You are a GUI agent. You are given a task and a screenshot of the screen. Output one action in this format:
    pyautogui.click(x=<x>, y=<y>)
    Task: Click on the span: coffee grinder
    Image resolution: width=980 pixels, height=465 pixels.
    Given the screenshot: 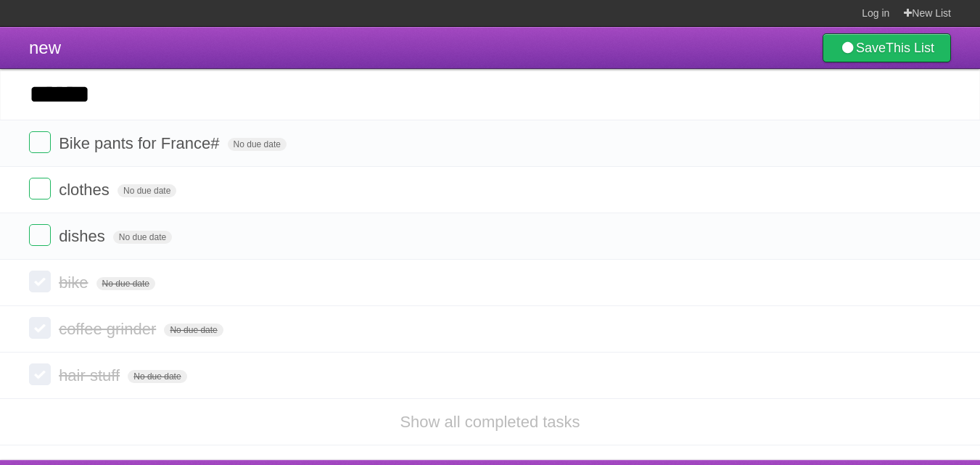 What is the action you would take?
    pyautogui.click(x=109, y=328)
    